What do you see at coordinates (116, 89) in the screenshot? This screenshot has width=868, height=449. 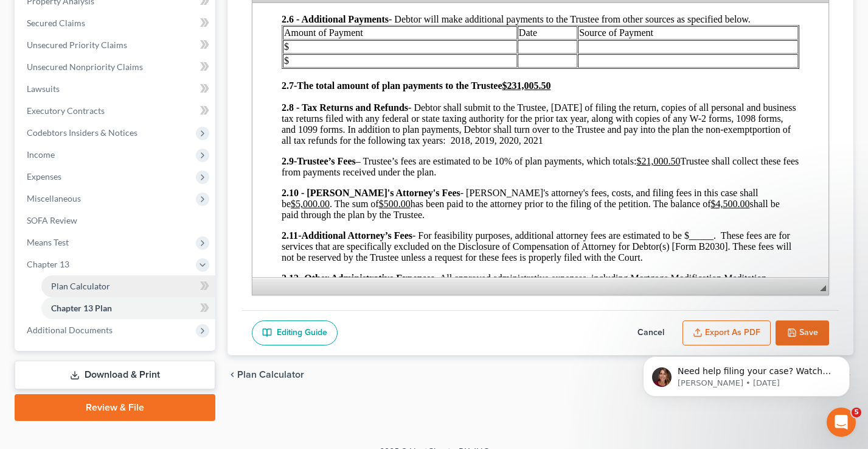 I see `a: Lawsuits` at bounding box center [116, 89].